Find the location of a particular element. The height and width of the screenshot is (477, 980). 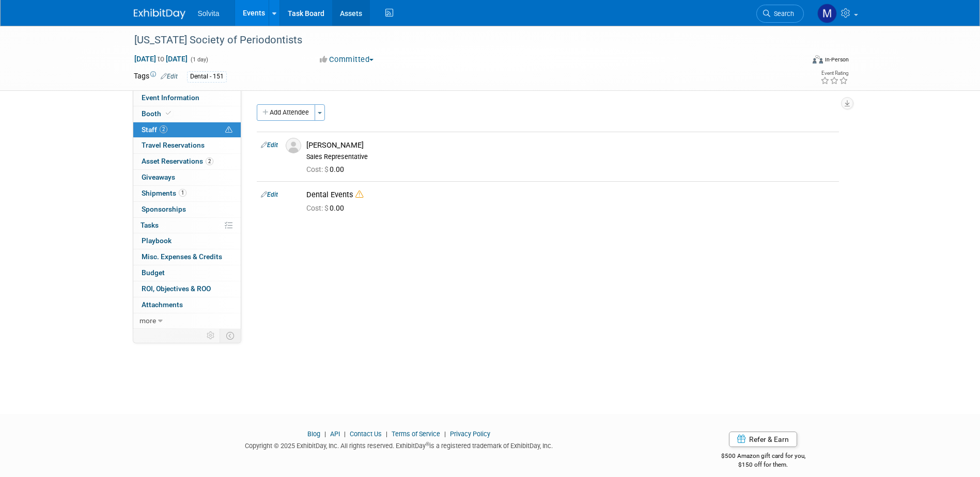

img: Matthew Burns is located at coordinates (827, 14).